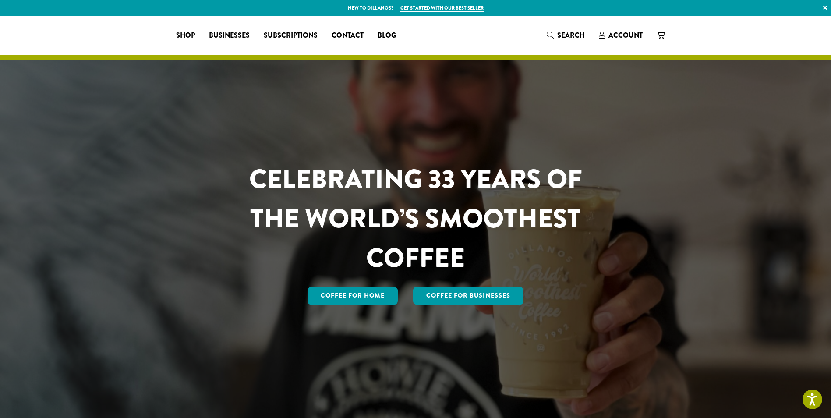 The height and width of the screenshot is (418, 831). Describe the element at coordinates (387, 35) in the screenshot. I see `span: Blog` at that location.